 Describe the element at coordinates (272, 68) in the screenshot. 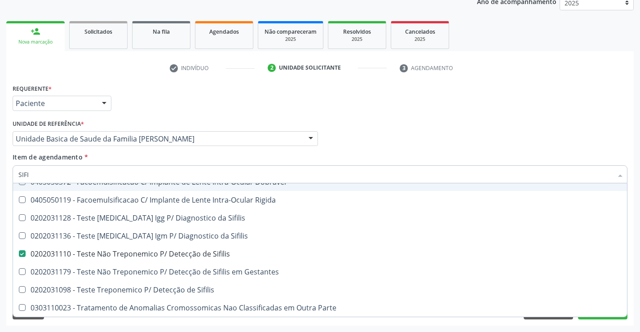

I see `div: 2` at that location.